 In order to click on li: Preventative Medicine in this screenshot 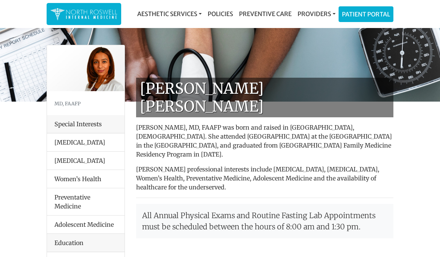, I will do `click(86, 202)`.